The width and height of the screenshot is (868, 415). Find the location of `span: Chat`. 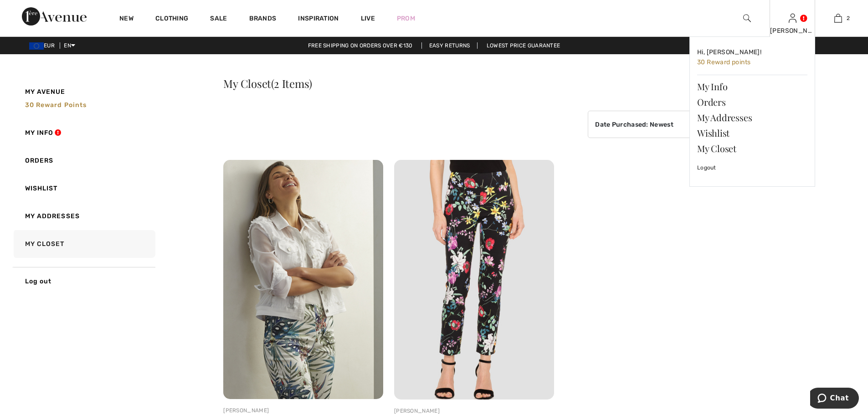

span: Chat is located at coordinates (29, 10).